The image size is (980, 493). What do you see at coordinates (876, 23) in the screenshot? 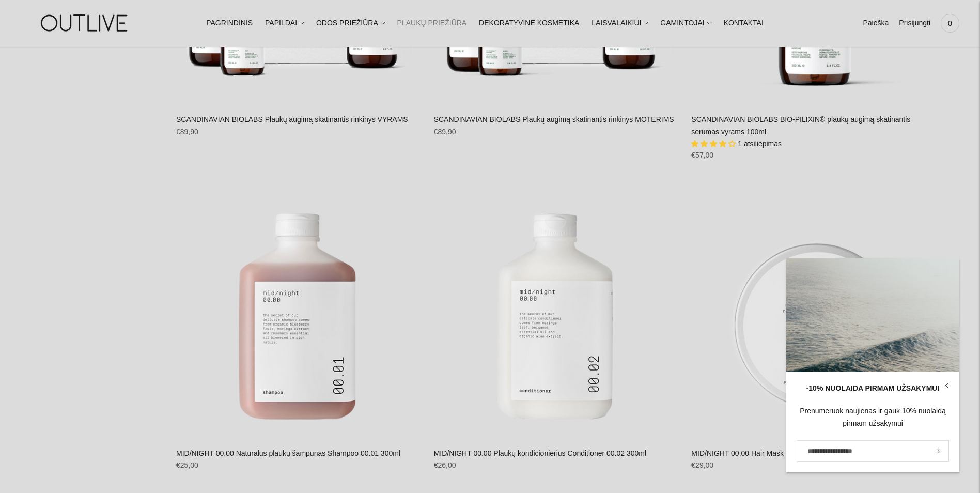
I see `a: Paieška` at bounding box center [876, 23].